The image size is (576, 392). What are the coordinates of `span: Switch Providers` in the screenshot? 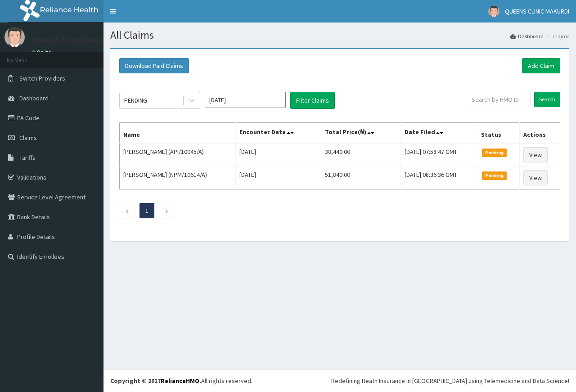 It's located at (42, 78).